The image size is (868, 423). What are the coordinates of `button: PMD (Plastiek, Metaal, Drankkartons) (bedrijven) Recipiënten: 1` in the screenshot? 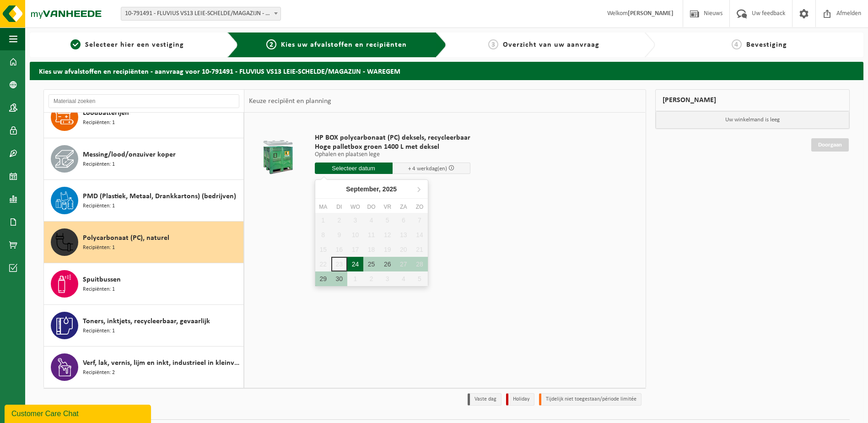 It's located at (144, 201).